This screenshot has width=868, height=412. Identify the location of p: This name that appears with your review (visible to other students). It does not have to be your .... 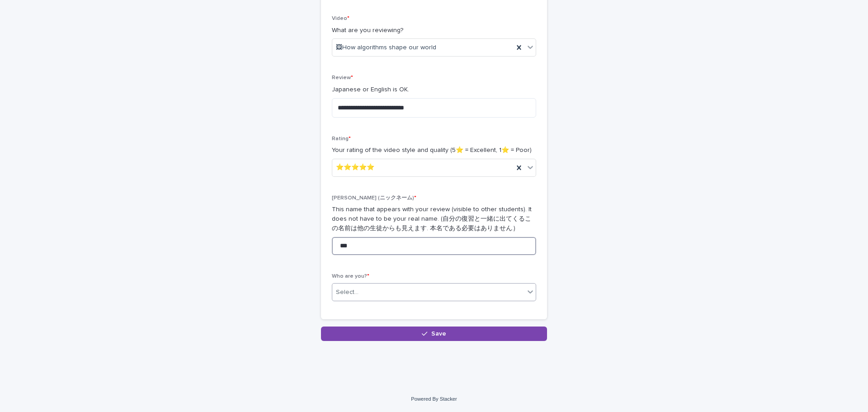
(434, 219).